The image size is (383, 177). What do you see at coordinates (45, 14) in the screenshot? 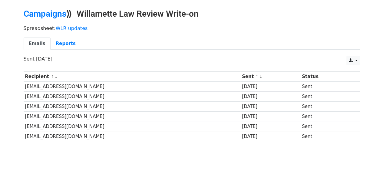
I see `a: Campaigns` at bounding box center [45, 14].